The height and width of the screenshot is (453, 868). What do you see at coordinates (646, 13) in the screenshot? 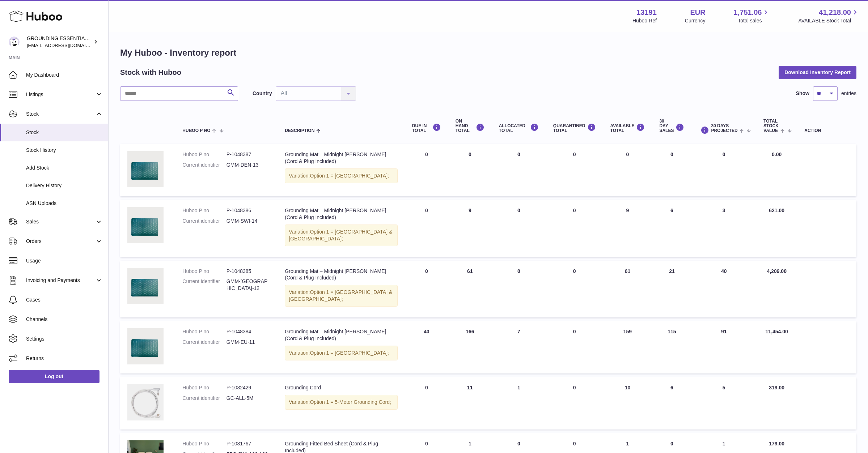
I see `strong: 13191` at bounding box center [646, 13].